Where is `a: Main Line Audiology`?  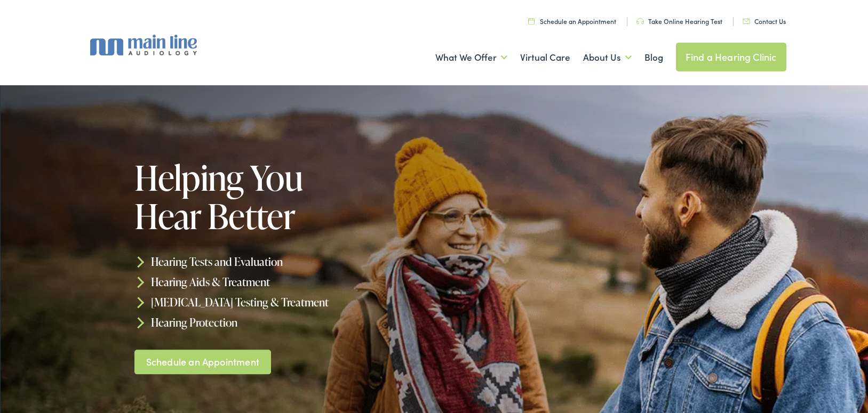
a: Main Line Audiology is located at coordinates (159, 53).